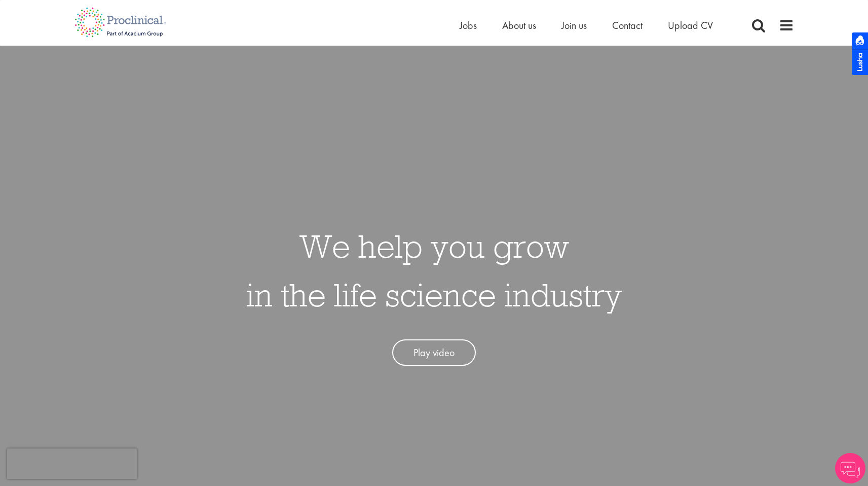 This screenshot has width=868, height=486. Describe the element at coordinates (851, 468) in the screenshot. I see `img: Chatbot` at that location.